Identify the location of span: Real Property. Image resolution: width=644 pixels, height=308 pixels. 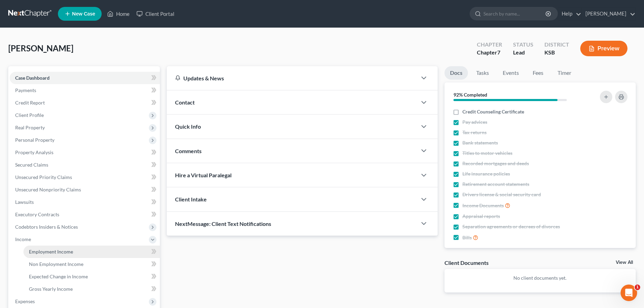
(30, 127).